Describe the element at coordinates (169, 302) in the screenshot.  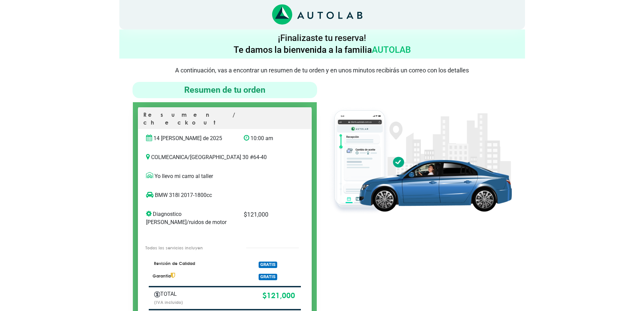
I see `small: (IVA incluido)` at that location.